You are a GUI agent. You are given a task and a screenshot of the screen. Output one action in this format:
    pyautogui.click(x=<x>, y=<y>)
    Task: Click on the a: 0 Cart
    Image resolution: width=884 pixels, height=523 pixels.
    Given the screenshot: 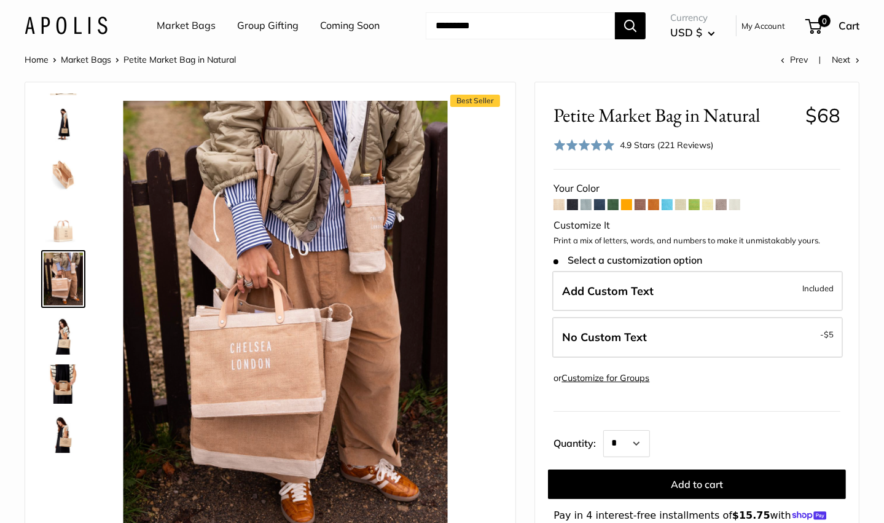 What is the action you would take?
    pyautogui.click(x=833, y=26)
    